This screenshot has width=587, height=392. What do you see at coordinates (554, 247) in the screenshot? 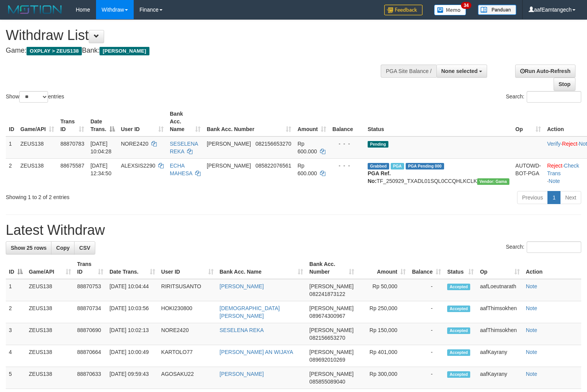
I see `input: Search:` at bounding box center [554, 247].